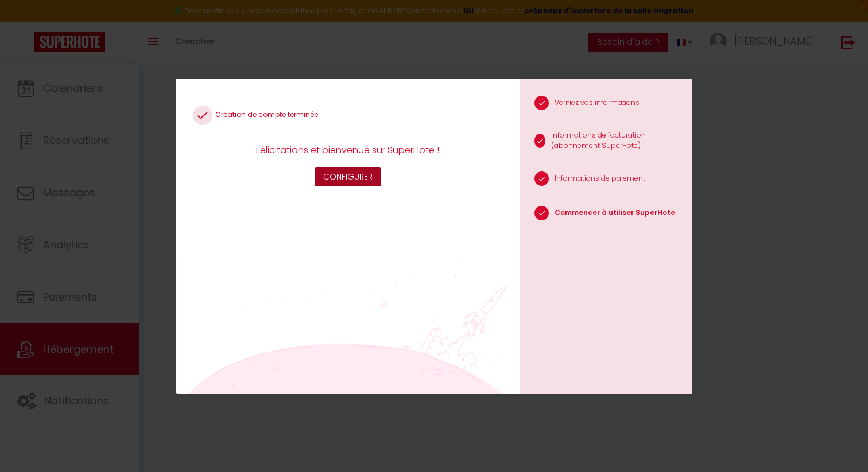 The width and height of the screenshot is (868, 472). Describe the element at coordinates (606, 214) in the screenshot. I see `li: Commencer à utiliser SuperHote` at that location.